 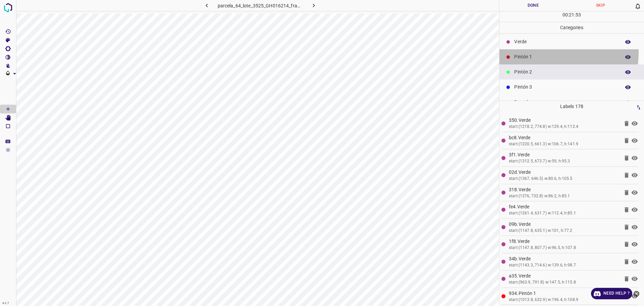 What do you see at coordinates (571, 57) in the screenshot?
I see `div: Pintón 1` at bounding box center [571, 57].